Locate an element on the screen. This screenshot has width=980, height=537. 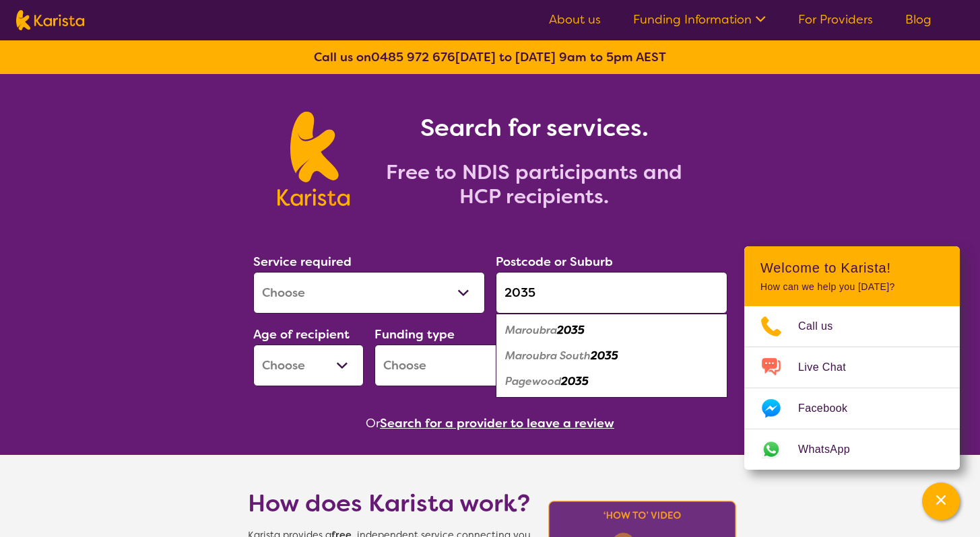
span: Or is located at coordinates (373, 423).